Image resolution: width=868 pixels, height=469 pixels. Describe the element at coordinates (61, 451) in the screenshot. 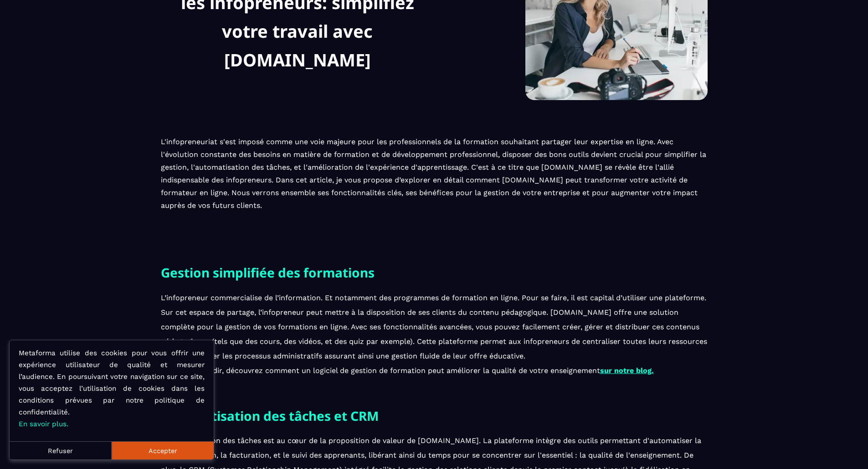

I see `button: Refuser` at that location.